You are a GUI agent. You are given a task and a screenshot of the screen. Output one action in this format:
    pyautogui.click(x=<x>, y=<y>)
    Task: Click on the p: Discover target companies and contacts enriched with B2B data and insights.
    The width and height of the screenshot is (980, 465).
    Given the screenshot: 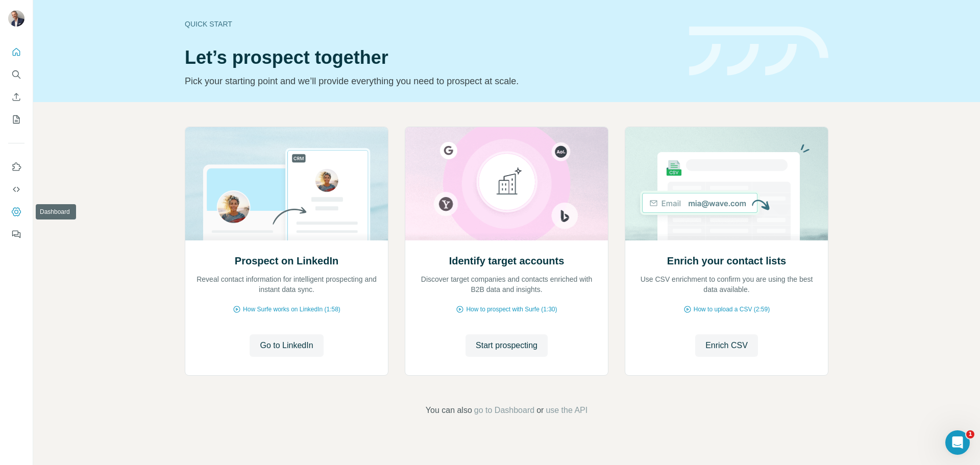 What is the action you would take?
    pyautogui.click(x=506, y=284)
    